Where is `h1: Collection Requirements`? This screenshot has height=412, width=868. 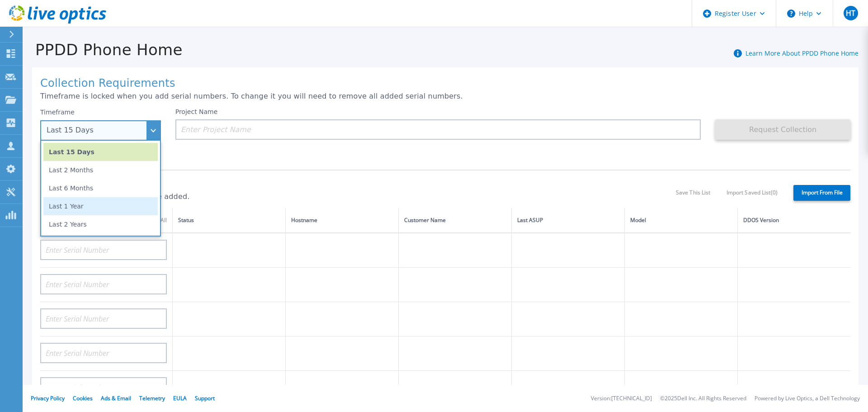 h1: Collection Requirements is located at coordinates (445, 84).